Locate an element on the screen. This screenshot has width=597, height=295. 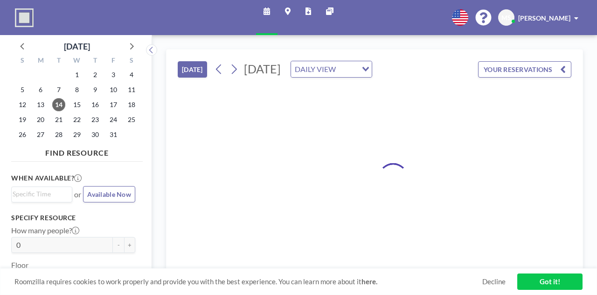
span: Sunday, October 26, 2025 is located at coordinates (22, 134).